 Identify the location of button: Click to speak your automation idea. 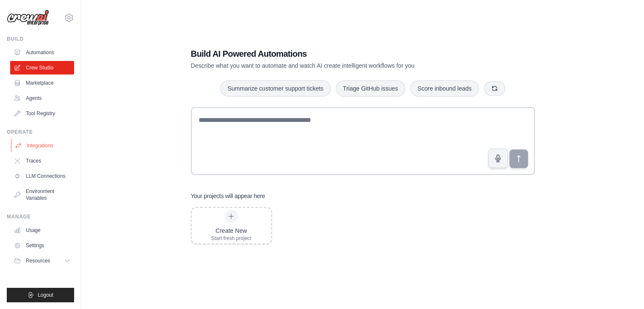
(498, 158).